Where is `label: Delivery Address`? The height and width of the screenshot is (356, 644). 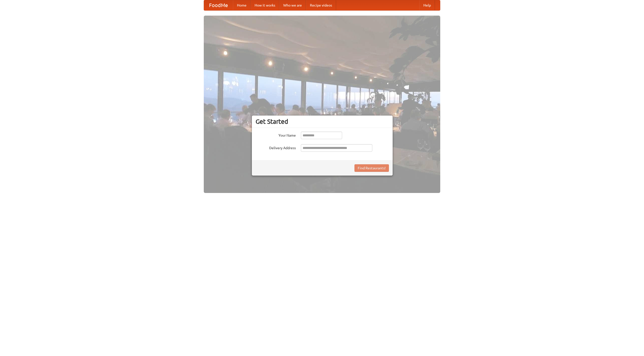 label: Delivery Address is located at coordinates (276, 147).